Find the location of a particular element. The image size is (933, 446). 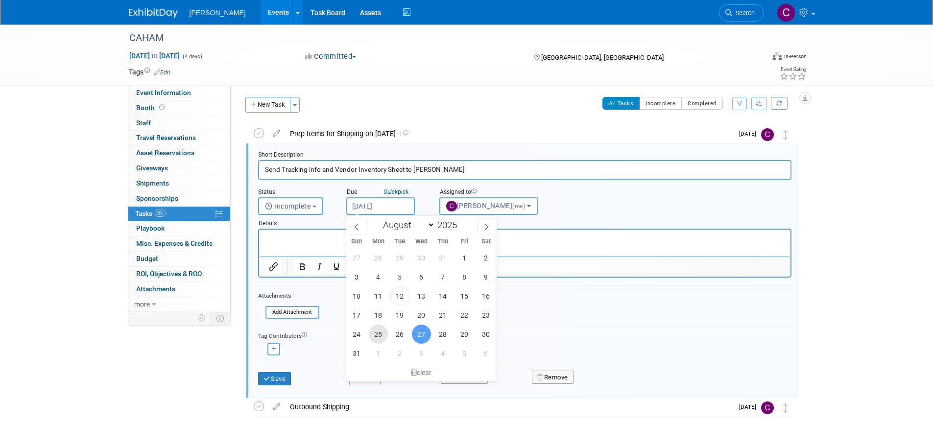

a: more is located at coordinates (179, 305).